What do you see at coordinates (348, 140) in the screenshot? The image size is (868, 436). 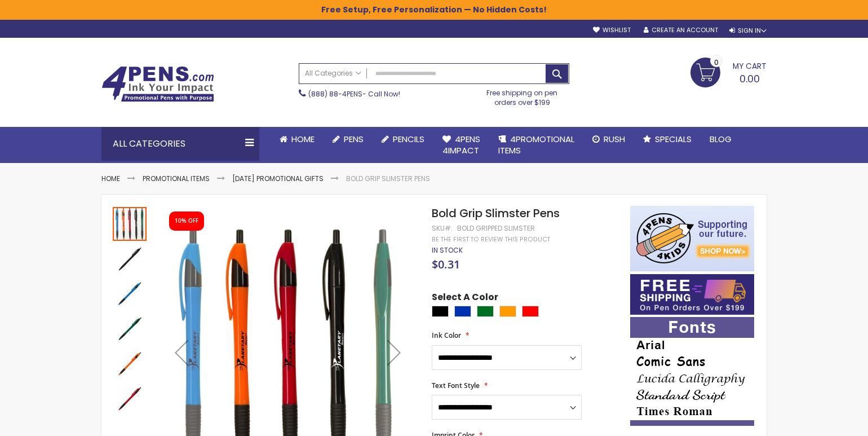 I see `a: Pens` at bounding box center [348, 140].